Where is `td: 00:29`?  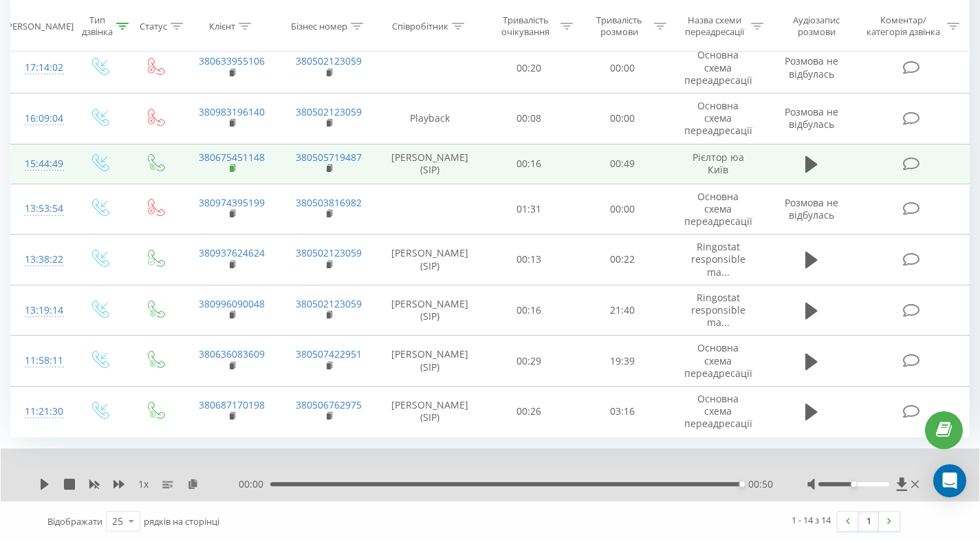
td: 00:29 is located at coordinates (529, 360).